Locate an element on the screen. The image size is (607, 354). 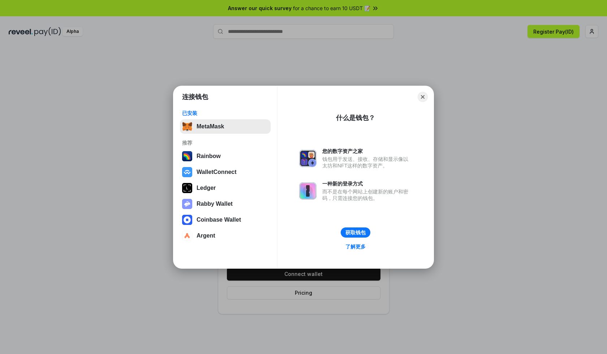
img: svg+xml,%3Csvg%20fill%3D%22none%22%20height%3D%2233%22%20viewBox%3D%220%200%2035%2033%22%20width%... is located at coordinates (187, 127).